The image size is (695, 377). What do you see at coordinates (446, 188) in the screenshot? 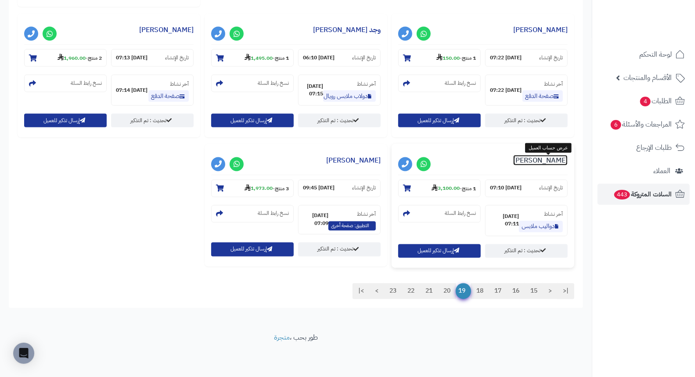
I see `strong: 3,100.00` at bounding box center [446, 188].